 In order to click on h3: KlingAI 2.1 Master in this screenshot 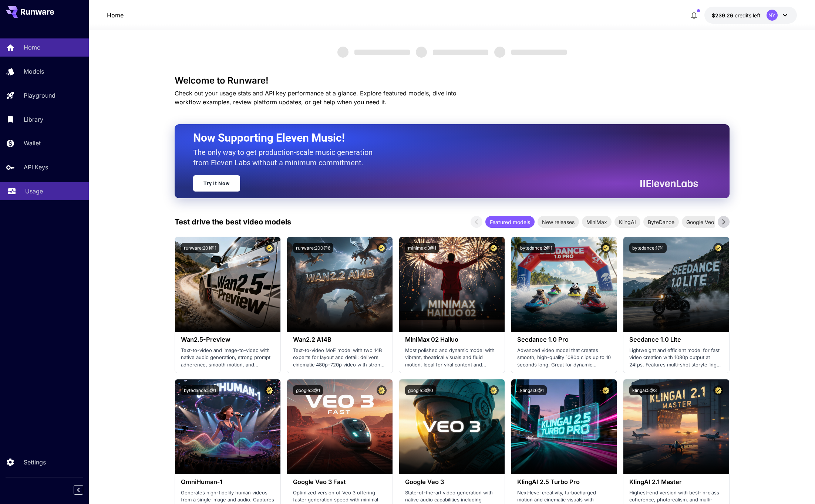, I will do `click(676, 482)`.